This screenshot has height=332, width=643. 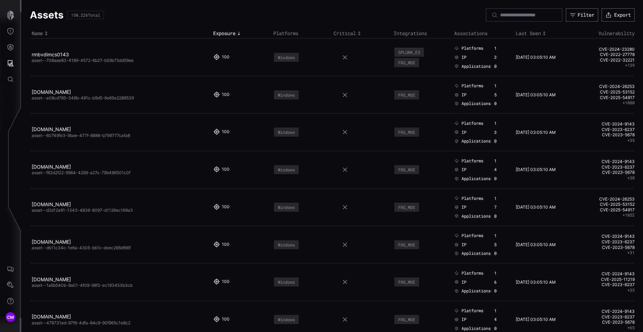 What do you see at coordinates (606, 87) in the screenshot?
I see `a: CVE-2024-26253` at bounding box center [606, 87].